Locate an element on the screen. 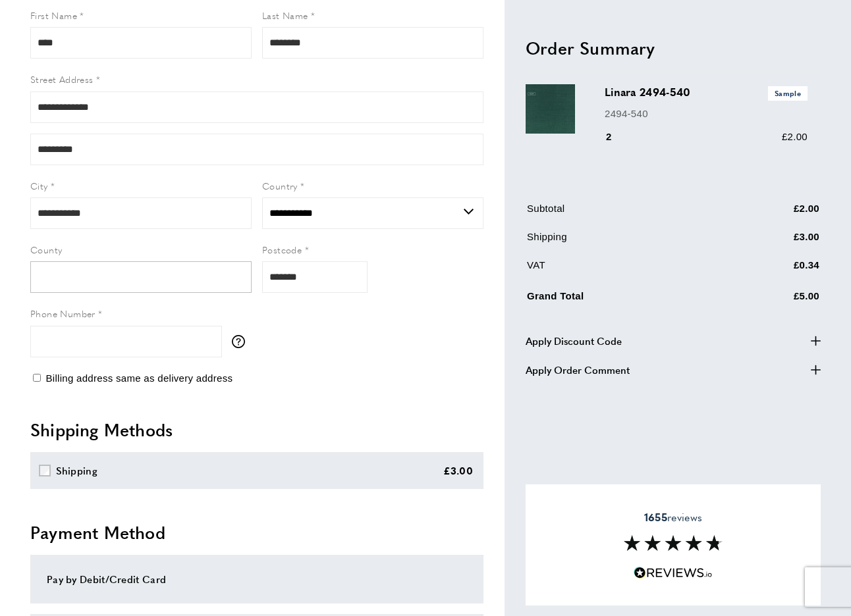  div: 2 is located at coordinates (617, 137).